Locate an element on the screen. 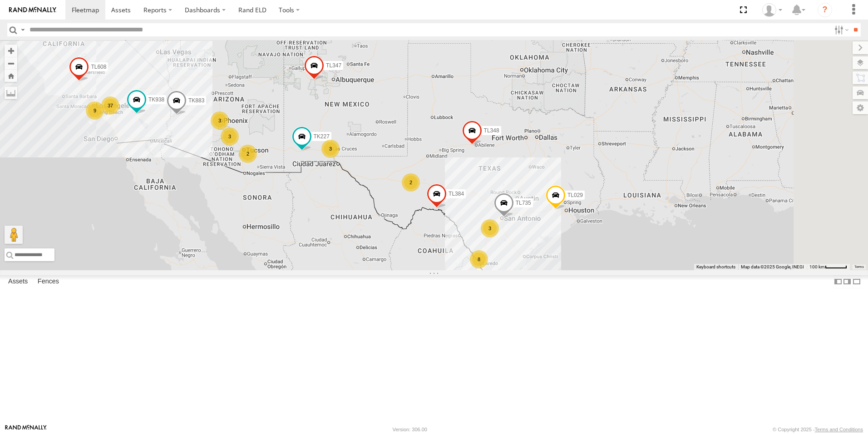 Image resolution: width=868 pixels, height=434 pixels. label: Search Query is located at coordinates (23, 30).